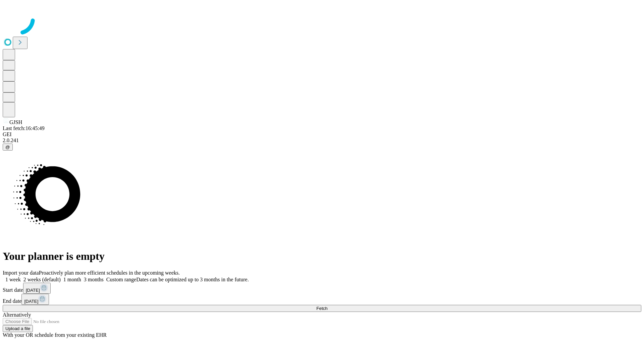 Image resolution: width=644 pixels, height=363 pixels. Describe the element at coordinates (42, 279) in the screenshot. I see `span: 2 weeks (default)` at that location.